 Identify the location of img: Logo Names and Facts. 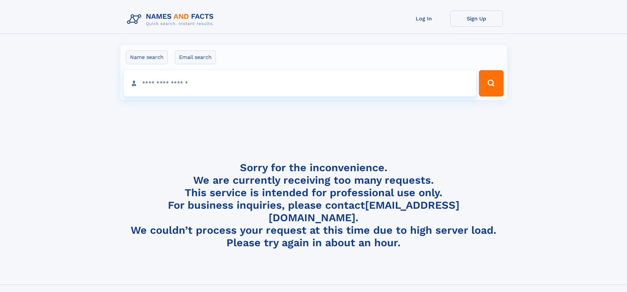
(172, 19).